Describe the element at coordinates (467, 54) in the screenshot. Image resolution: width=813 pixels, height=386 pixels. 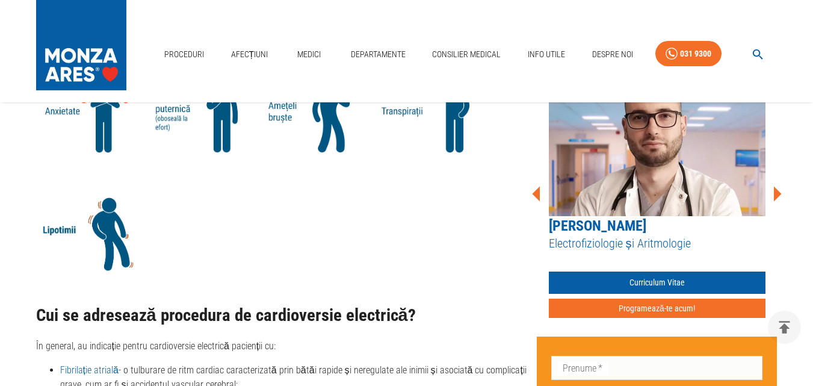
I see `a: Consilier Medical` at that location.